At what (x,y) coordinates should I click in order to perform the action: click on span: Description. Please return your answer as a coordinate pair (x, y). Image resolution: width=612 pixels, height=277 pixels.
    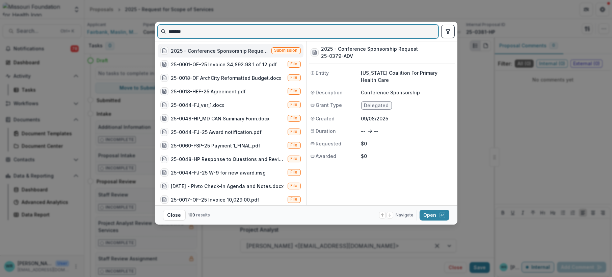
    Looking at the image, I should click on (330, 92).